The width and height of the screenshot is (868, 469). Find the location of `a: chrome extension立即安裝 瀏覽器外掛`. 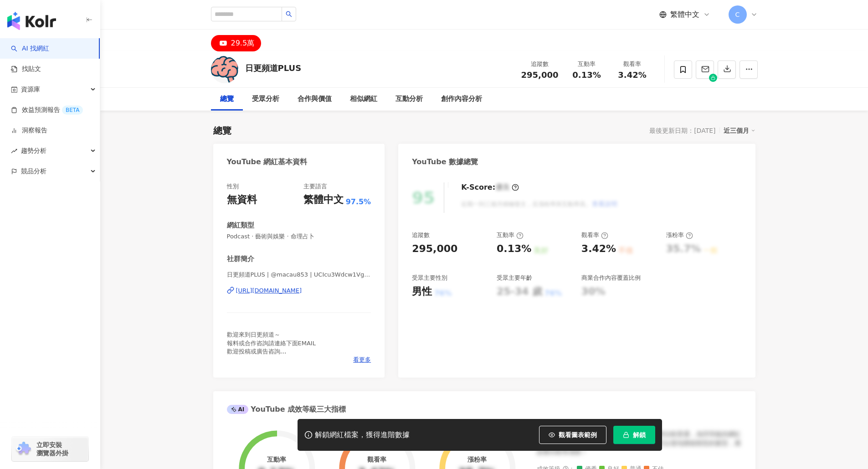

a: chrome extension立即安裝 瀏覽器外掛 is located at coordinates (50, 449).